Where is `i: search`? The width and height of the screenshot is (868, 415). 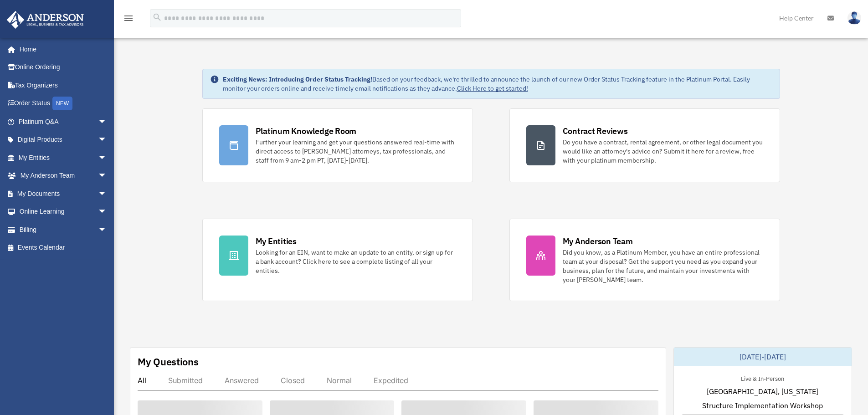
i: search is located at coordinates (157, 17).